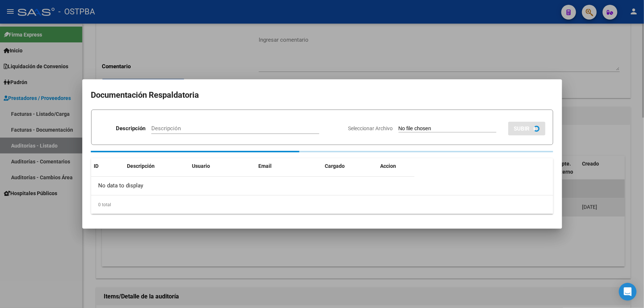 This screenshot has width=644, height=308. What do you see at coordinates (157, 166) in the screenshot?
I see `datatable-header-cell: Descripción` at bounding box center [157, 166].